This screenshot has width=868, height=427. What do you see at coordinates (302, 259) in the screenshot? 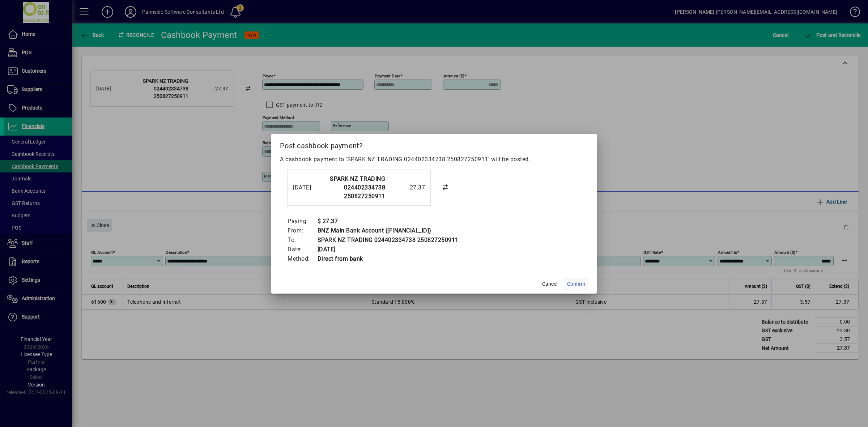
I see `td: Method:` at bounding box center [302, 259].